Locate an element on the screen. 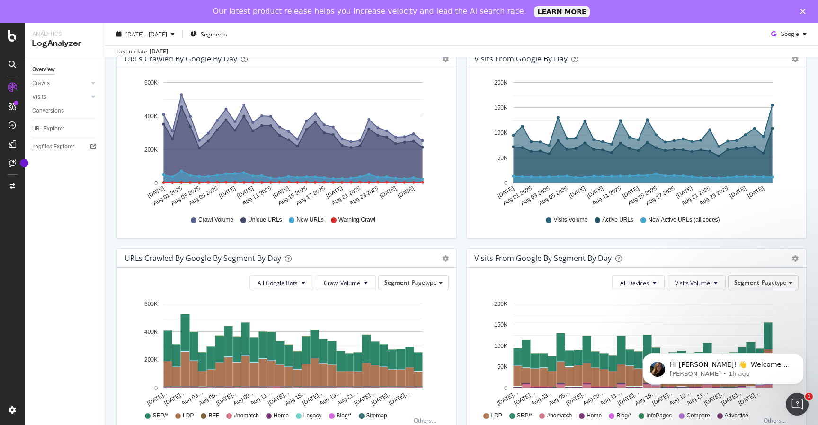 This screenshot has width=818, height=425. span: InfoPages is located at coordinates (659, 416).